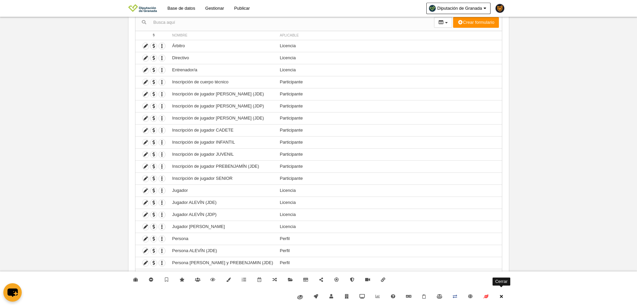 This screenshot has height=305, width=637. Describe the element at coordinates (223, 70) in the screenshot. I see `td: Entrenador/a` at that location.